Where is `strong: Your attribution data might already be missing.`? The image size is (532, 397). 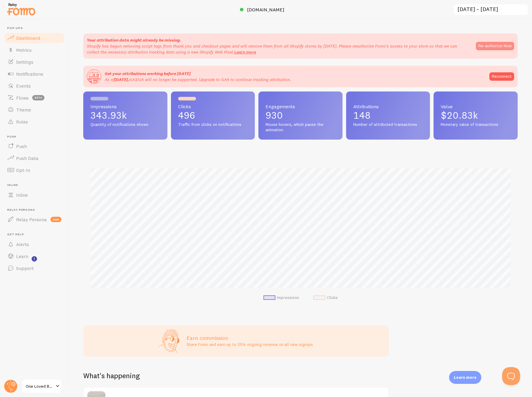 strong: Your attribution data might already be missing. is located at coordinates (134, 40).